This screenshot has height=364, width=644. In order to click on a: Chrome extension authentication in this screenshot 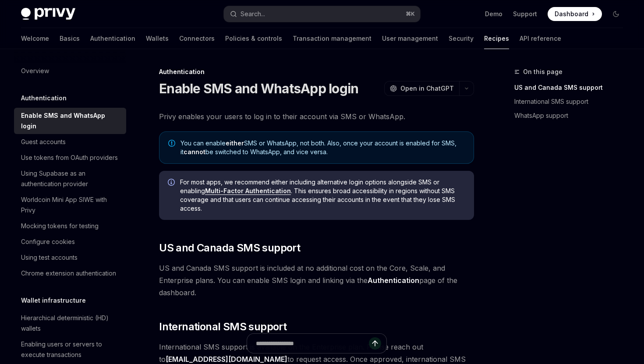, I will do `click(70, 273)`.